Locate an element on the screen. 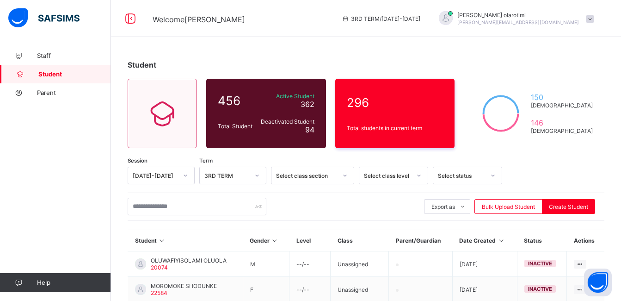  div: Select class section is located at coordinates (307, 175).